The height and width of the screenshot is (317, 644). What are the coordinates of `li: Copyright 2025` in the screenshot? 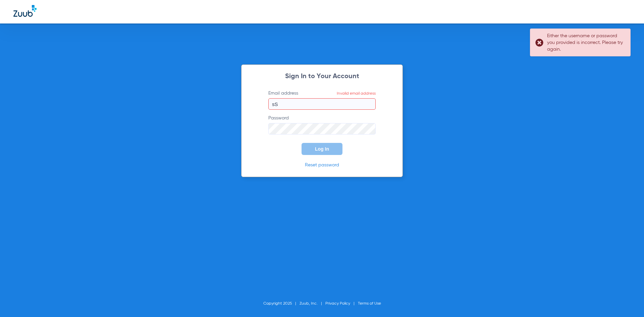 It's located at (282, 304).